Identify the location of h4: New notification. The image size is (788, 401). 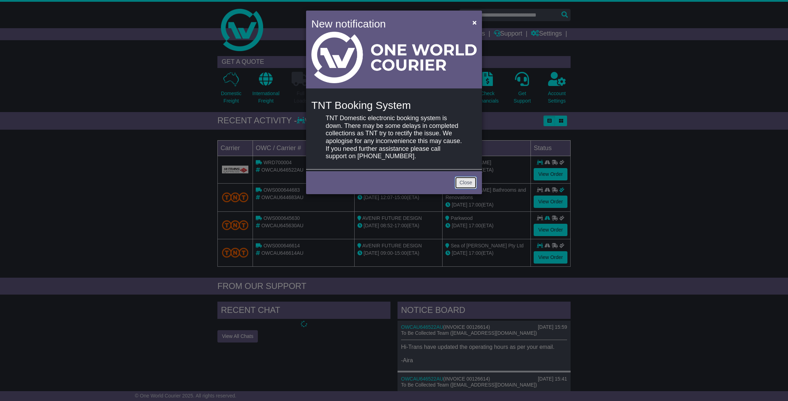
(387, 24).